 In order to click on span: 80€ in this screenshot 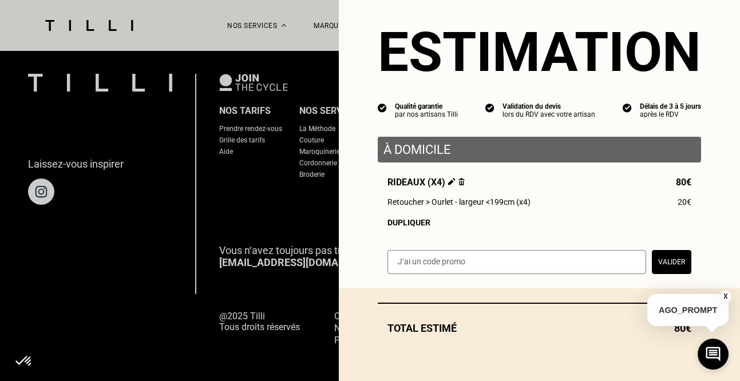, I will do `click(683, 182)`.